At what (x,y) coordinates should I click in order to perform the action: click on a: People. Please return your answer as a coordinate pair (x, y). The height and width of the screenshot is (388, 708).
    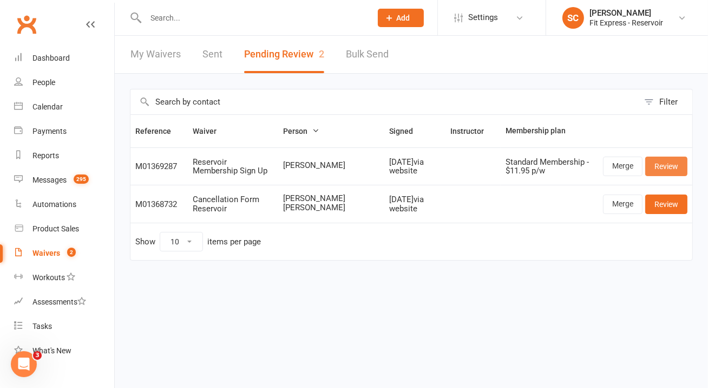
    Looking at the image, I should click on (64, 82).